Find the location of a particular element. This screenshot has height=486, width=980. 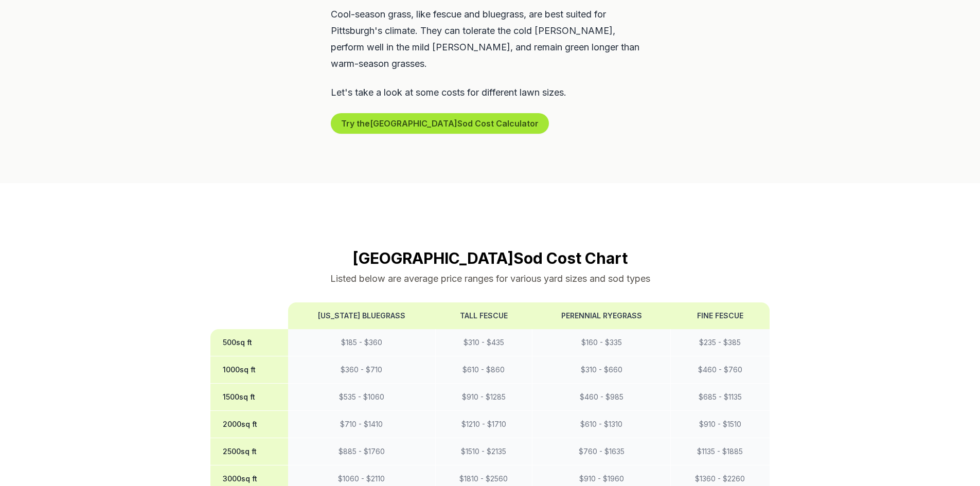

td: $ 760 - $ 1635 is located at coordinates (601, 451).